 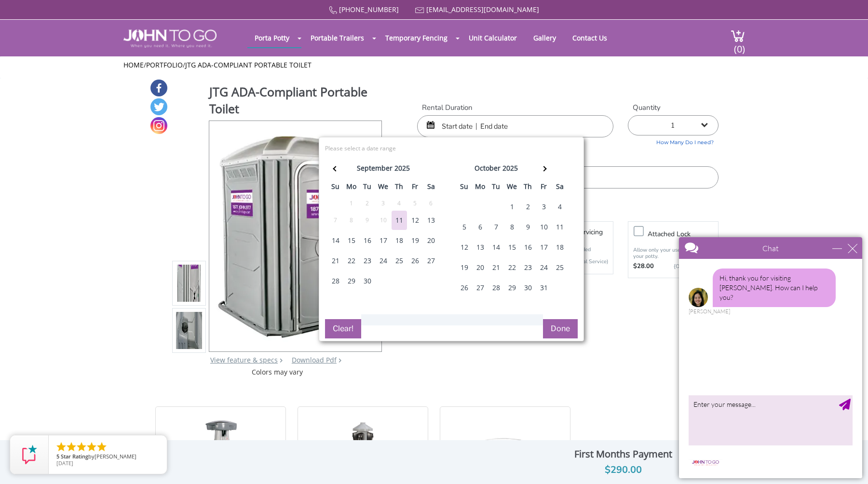 What do you see at coordinates (515, 107) in the screenshot?
I see `label: Rental Duration` at bounding box center [515, 107].